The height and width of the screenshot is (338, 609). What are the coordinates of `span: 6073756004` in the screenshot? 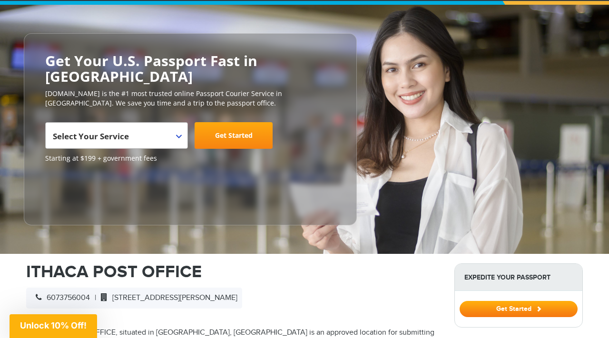 It's located at (60, 298).